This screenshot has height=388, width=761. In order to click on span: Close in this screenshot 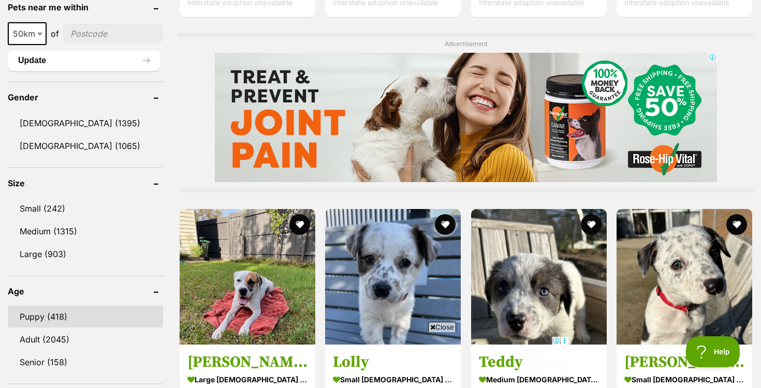, I will do `click(442, 327)`.